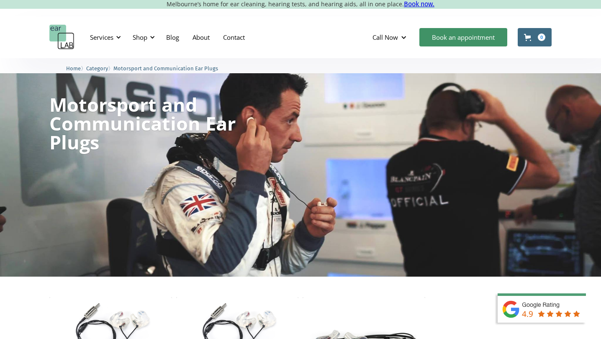 Image resolution: width=601 pixels, height=339 pixels. Describe the element at coordinates (535, 37) in the screenshot. I see `a: Open cart` at that location.